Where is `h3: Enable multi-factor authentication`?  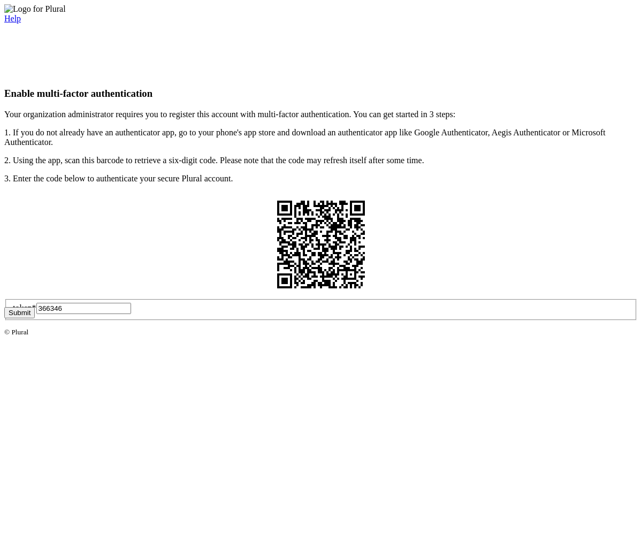
h3: Enable multi-factor authentication is located at coordinates (321, 94).